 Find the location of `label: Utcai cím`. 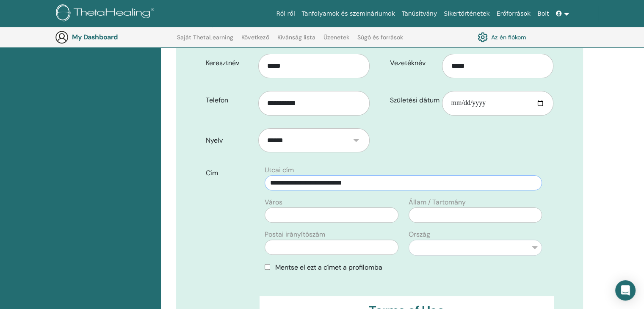

label: Utcai cím is located at coordinates (279, 170).